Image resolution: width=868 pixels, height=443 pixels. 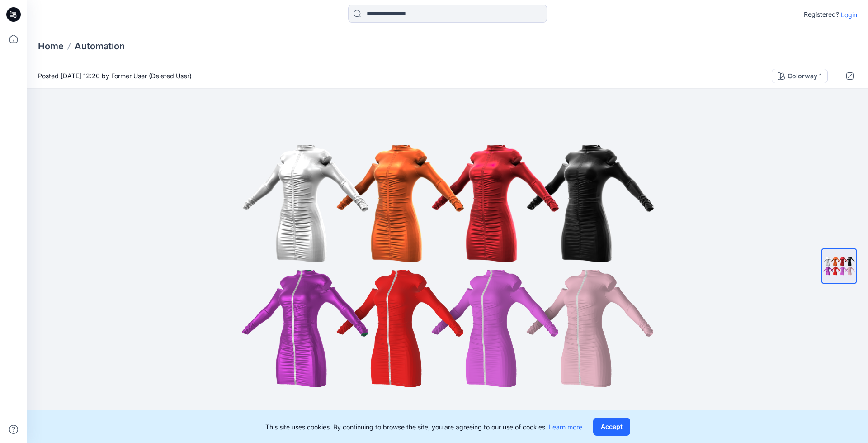 I want to click on p: Registered?, so click(x=821, y=14).